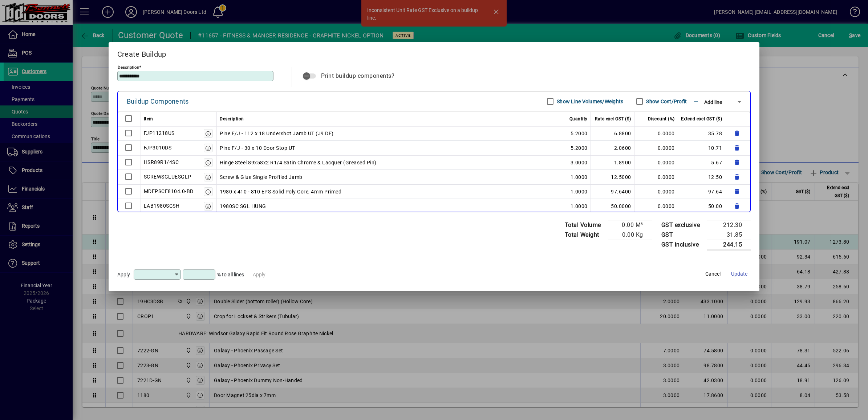 The width and height of the screenshot is (868, 420). What do you see at coordinates (231, 274) in the screenshot?
I see `span: % to all lines` at bounding box center [231, 274].